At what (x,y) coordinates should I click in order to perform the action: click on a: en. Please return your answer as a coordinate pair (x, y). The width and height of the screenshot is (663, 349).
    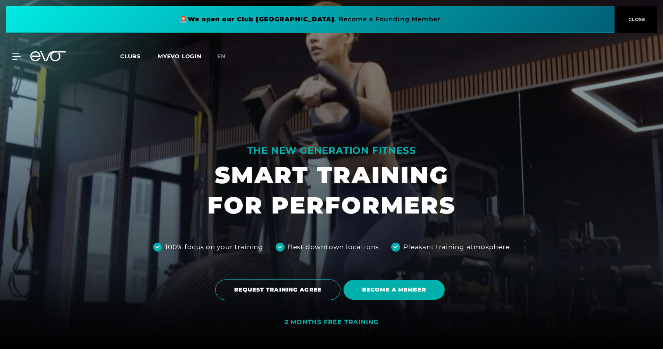
    Looking at the image, I should click on (226, 56).